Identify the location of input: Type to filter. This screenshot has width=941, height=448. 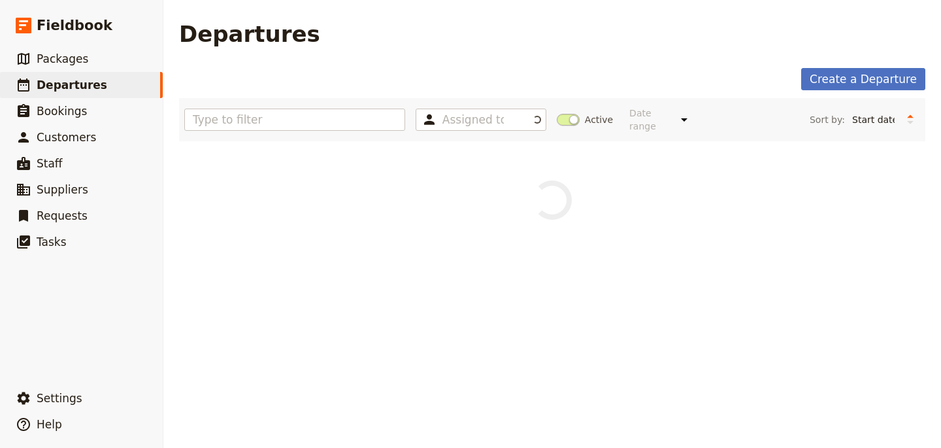
(295, 120).